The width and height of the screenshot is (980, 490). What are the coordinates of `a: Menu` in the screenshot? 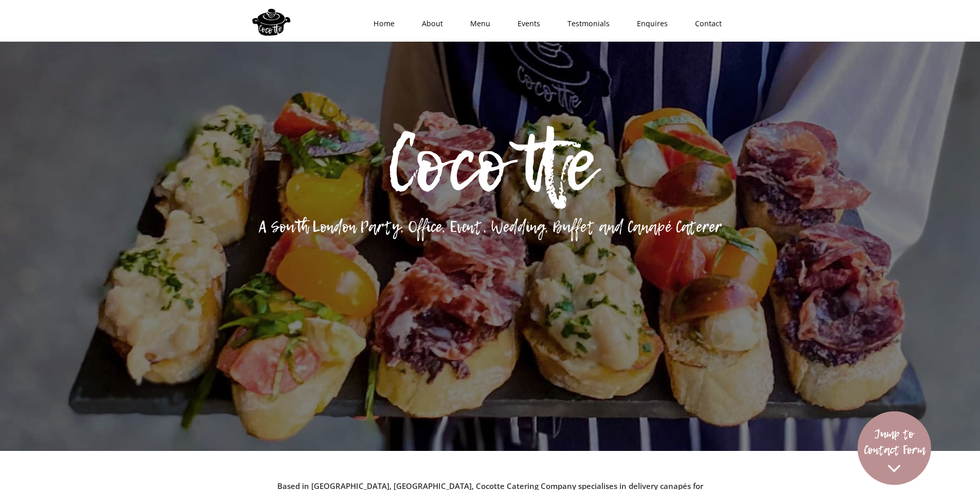 It's located at (477, 24).